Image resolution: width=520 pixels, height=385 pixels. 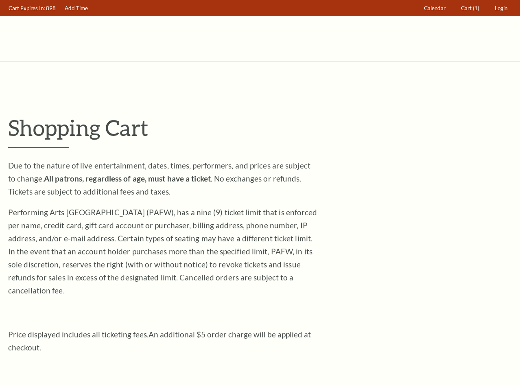 What do you see at coordinates (77, 8) in the screenshot?
I see `a: Add Time` at bounding box center [77, 8].